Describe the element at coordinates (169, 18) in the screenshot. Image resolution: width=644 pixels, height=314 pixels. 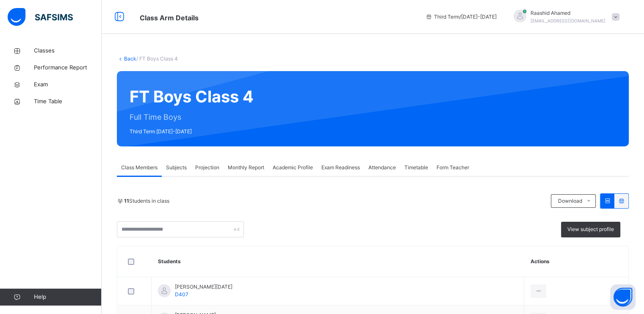
I see `span: Class Arm Details` at that location.